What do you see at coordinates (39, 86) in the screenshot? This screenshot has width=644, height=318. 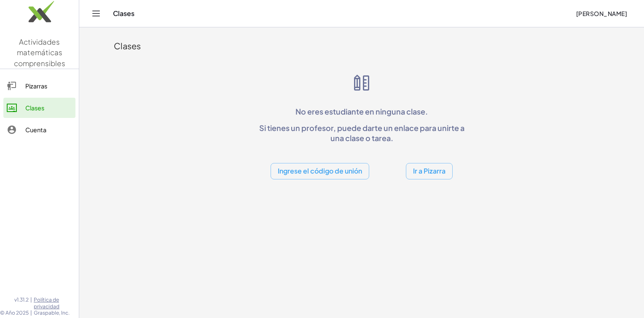 I see `a: Pizarras` at bounding box center [39, 86].